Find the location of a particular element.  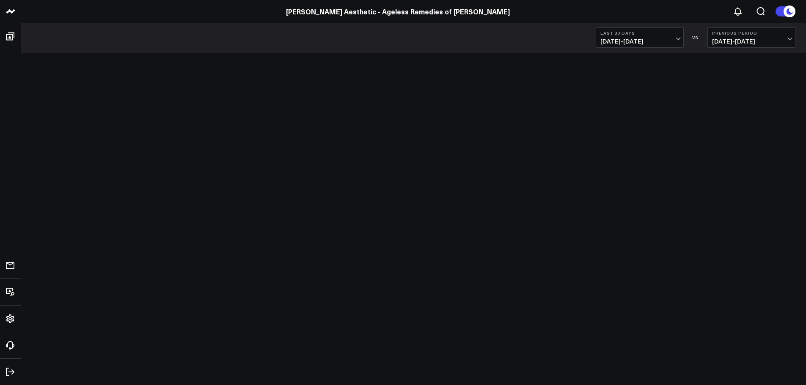

b: Last 30 Days is located at coordinates (639, 33).